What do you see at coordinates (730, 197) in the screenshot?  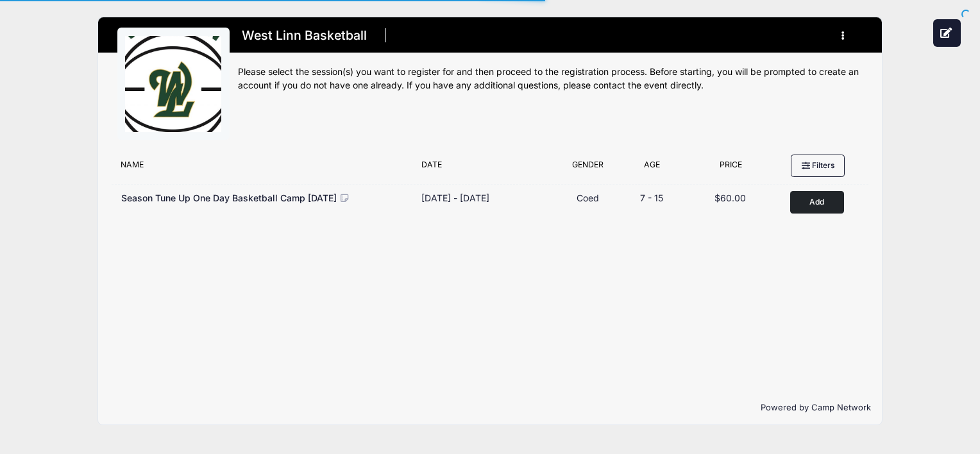 I see `span: $60.00` at bounding box center [730, 197].